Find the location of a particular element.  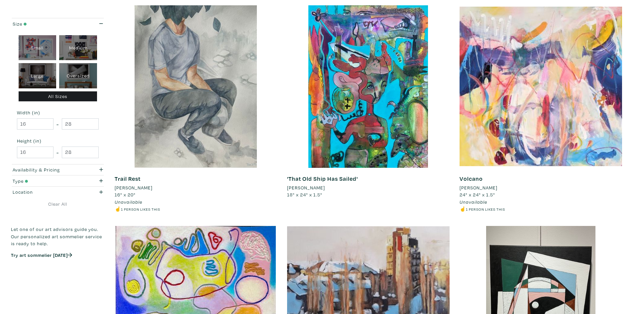

div: Location is located at coordinates (45, 192).